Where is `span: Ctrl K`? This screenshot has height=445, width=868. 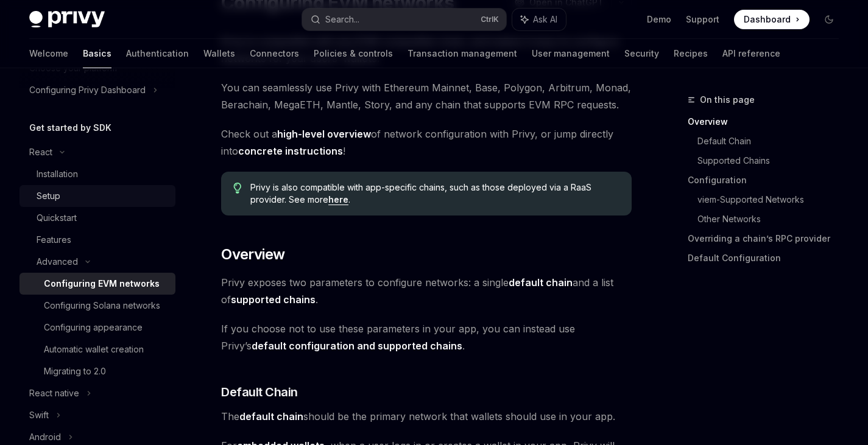
span: Ctrl K is located at coordinates (489, 20).